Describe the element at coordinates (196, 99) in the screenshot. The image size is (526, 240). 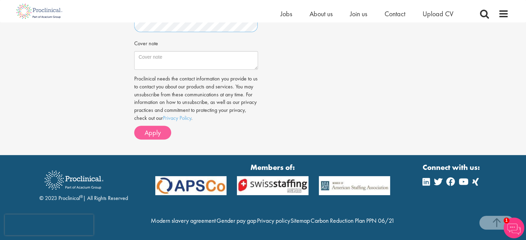
I see `p: Proclinical needs the contact information you provide to us to contact you about our products and...` at that location.